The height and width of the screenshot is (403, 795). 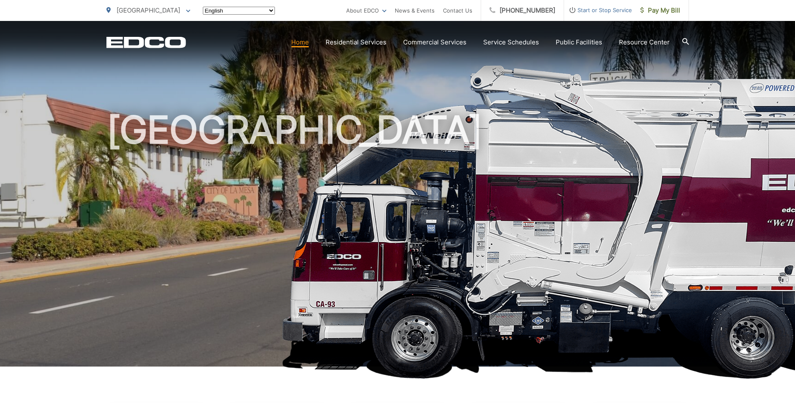 What do you see at coordinates (660, 10) in the screenshot?
I see `span: Pay My Bill` at bounding box center [660, 10].